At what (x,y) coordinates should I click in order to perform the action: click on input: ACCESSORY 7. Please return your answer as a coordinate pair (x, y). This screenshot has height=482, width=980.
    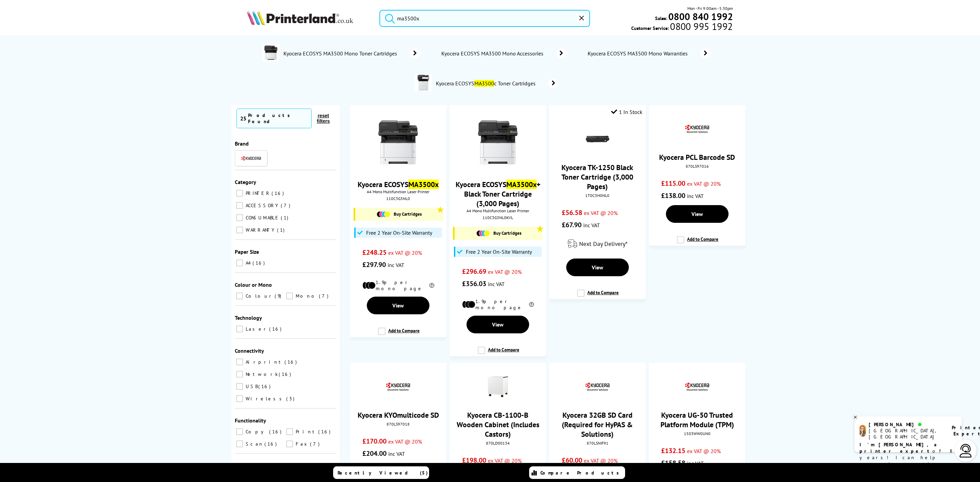
    Looking at the image, I should click on (239, 206).